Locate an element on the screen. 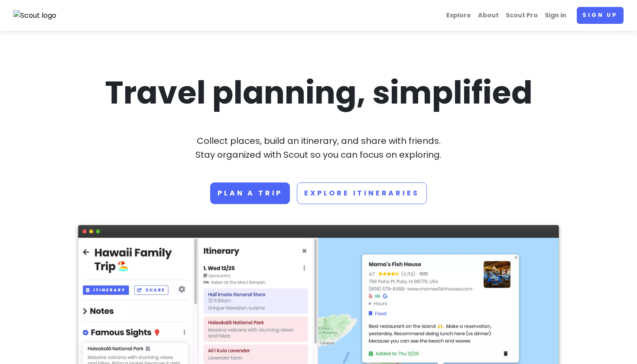 The width and height of the screenshot is (637, 364). h1: Travel planning, simplified is located at coordinates (318, 93).